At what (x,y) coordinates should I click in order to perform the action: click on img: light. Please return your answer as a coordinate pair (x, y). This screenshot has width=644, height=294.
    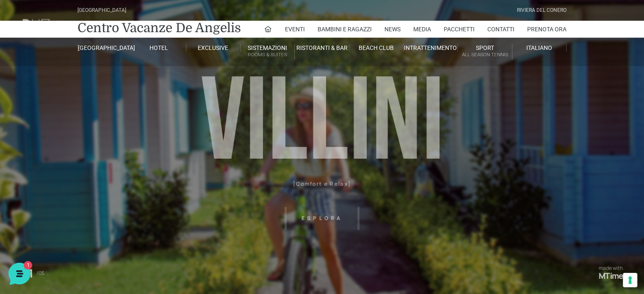
    Looking at the image, I should click on (22, 90).